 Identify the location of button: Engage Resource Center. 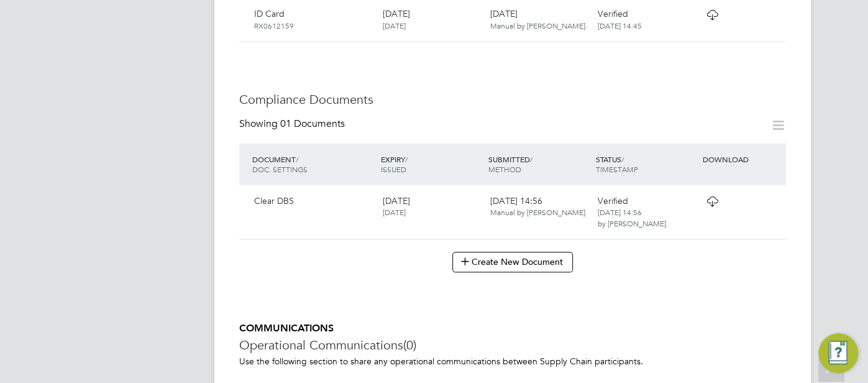
(838, 353).